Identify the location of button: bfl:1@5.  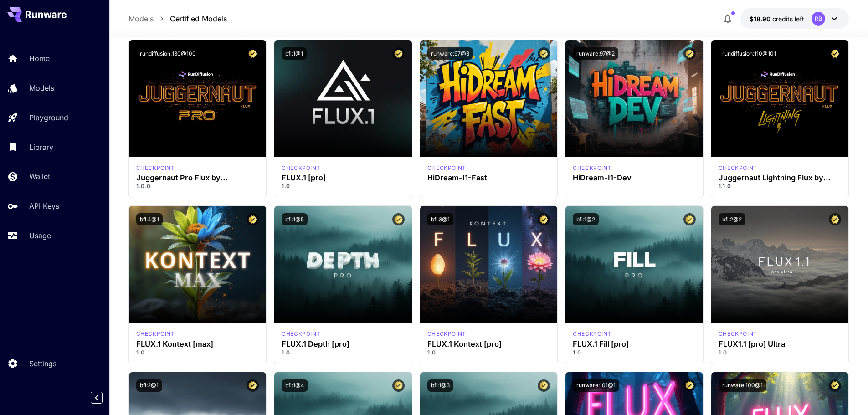
(295, 219).